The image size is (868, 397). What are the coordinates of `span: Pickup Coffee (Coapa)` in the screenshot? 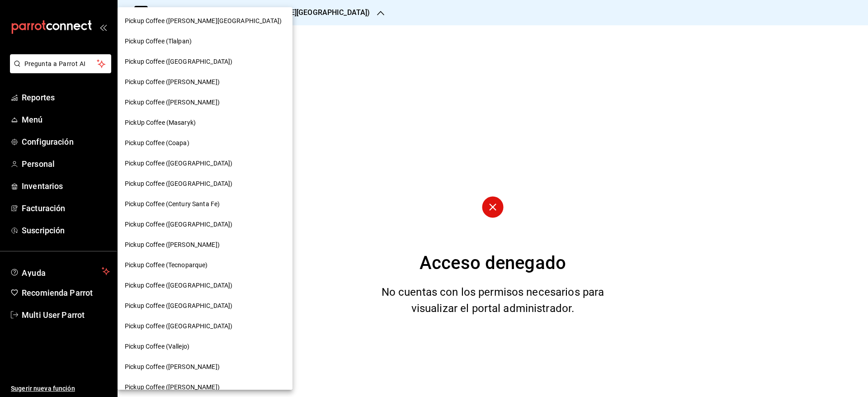 It's located at (157, 143).